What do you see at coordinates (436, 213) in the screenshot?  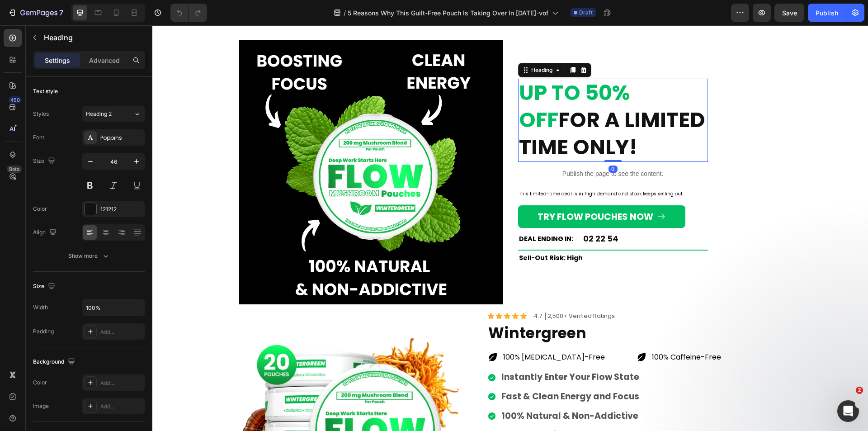 I see `div: 02` at bounding box center [436, 213].